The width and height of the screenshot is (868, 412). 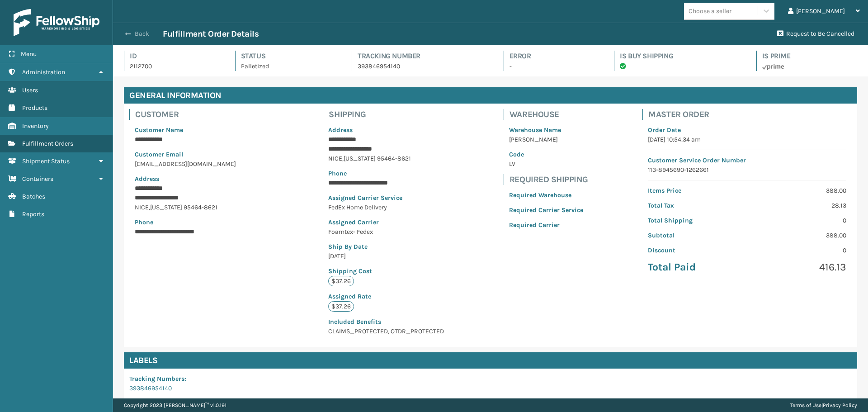 I want to click on h4: Required Shipping, so click(x=549, y=179).